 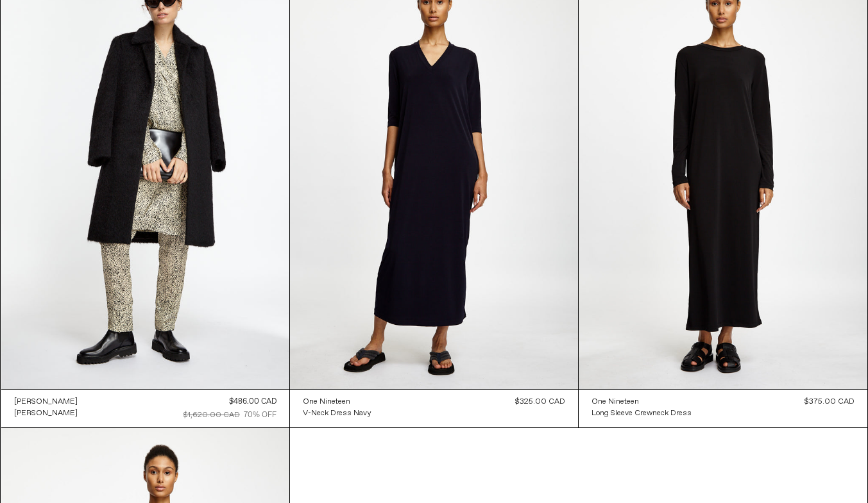 I want to click on div: $375.00 CAD, so click(x=830, y=402).